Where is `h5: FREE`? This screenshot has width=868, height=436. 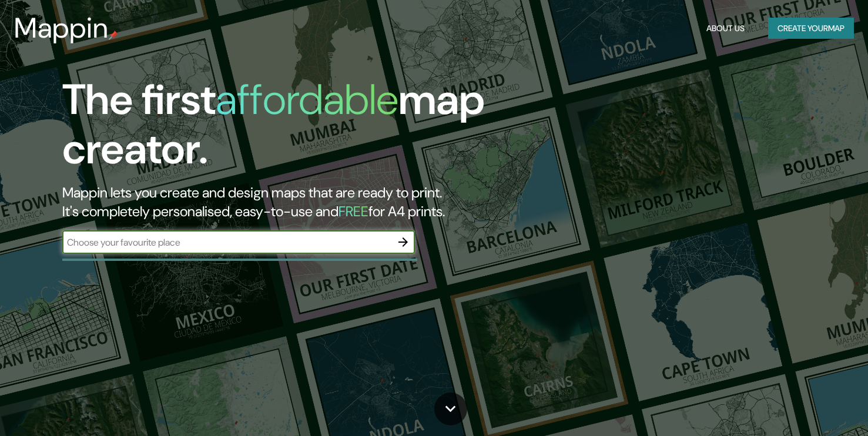
h5: FREE is located at coordinates (353, 211).